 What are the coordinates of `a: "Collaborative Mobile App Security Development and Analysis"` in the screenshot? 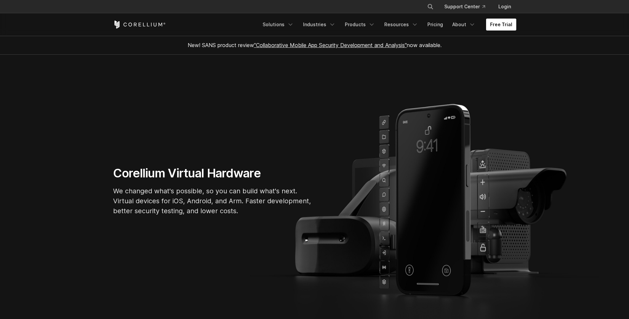 It's located at (330, 45).